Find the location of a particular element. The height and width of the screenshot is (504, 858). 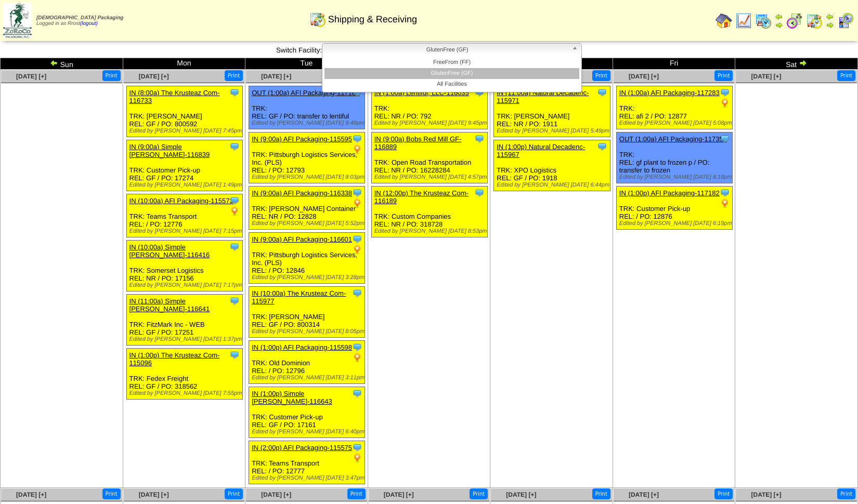

div: TRK: Customer Pick-up REL: GF / PO: 17274 is located at coordinates (184, 166).